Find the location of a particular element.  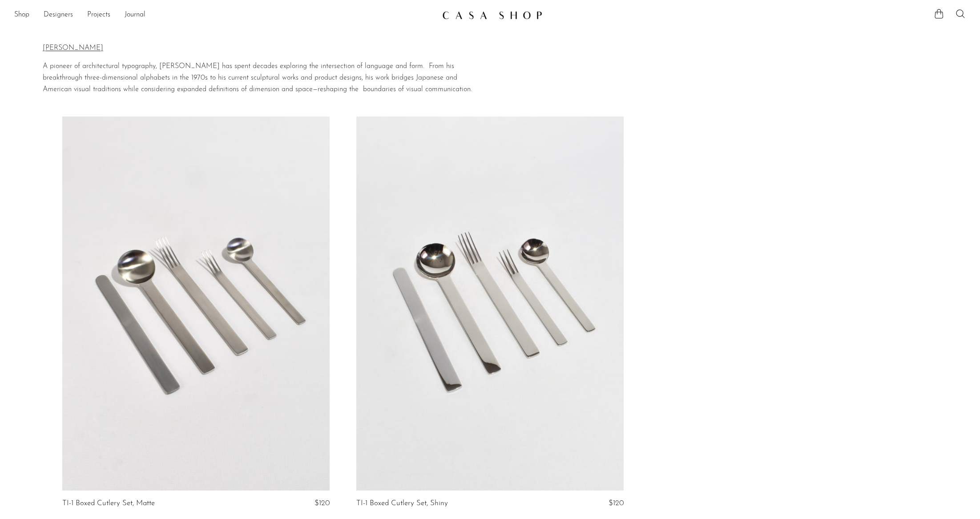

a: Designers is located at coordinates (58, 15).